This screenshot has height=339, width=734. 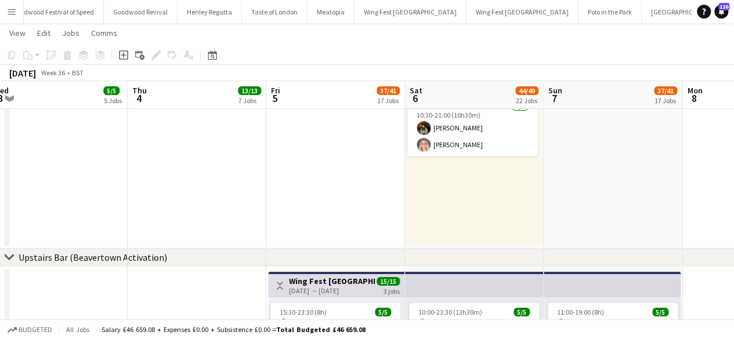 What do you see at coordinates (580, 312) in the screenshot?
I see `span: 11:00-19:00 (8h)` at bounding box center [580, 312].